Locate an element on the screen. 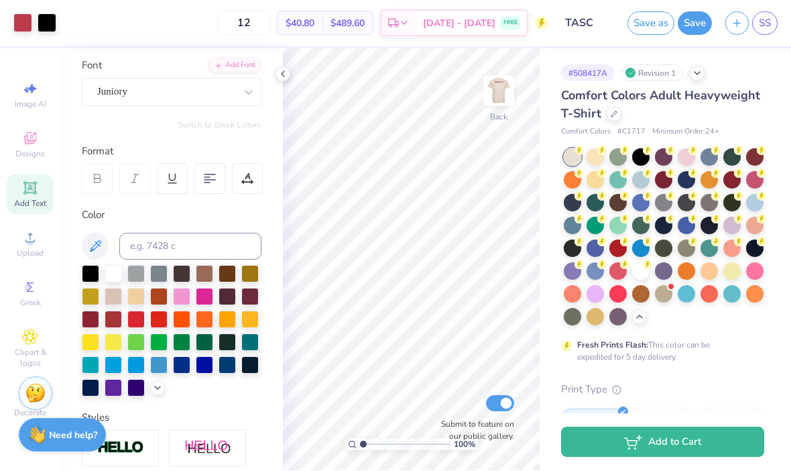 Image resolution: width=791 pixels, height=471 pixels. div: Back is located at coordinates (499, 117).